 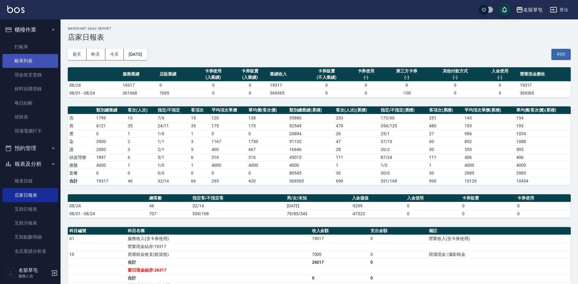 I want to click on td: 26, so click(x=357, y=133).